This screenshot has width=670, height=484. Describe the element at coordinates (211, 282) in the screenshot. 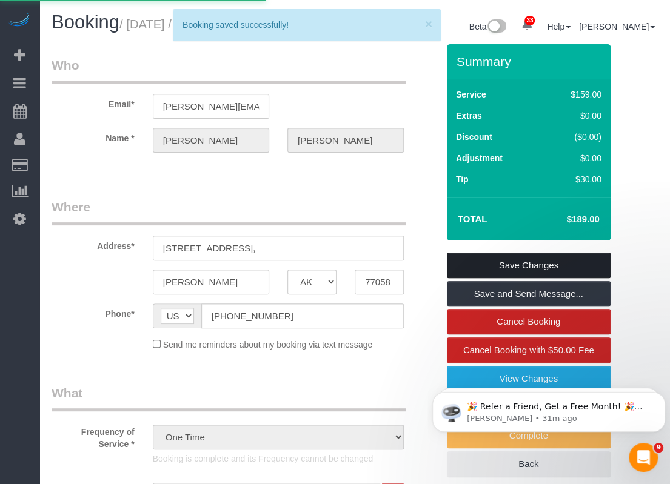

I see `input: City*` at that location.